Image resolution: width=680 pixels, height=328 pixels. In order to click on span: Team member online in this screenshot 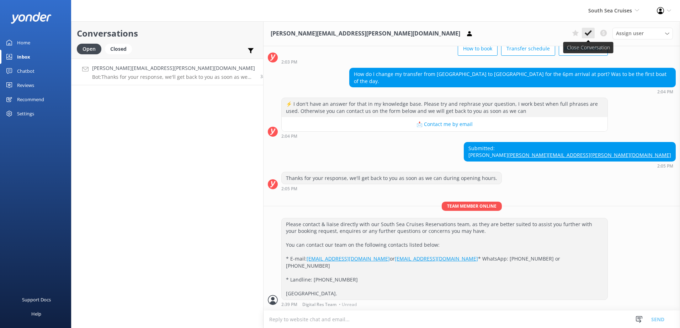, I will do `click(471, 206)`.